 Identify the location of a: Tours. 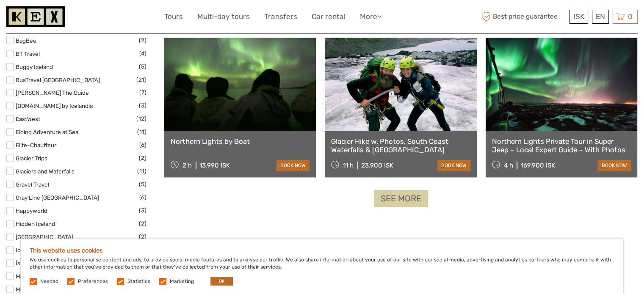
(174, 16).